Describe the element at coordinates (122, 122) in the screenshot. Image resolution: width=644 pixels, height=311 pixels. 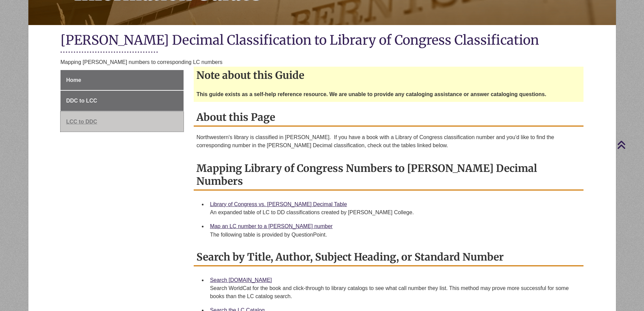
I see `a: LCC to DDC` at that location.